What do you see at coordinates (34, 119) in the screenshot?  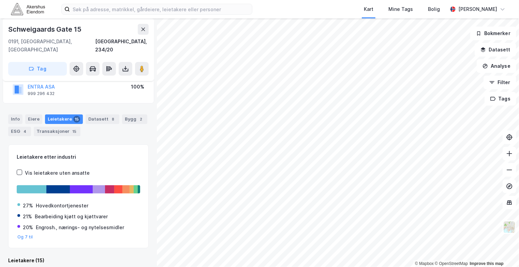 I see `div: Eiere` at bounding box center [34, 119].